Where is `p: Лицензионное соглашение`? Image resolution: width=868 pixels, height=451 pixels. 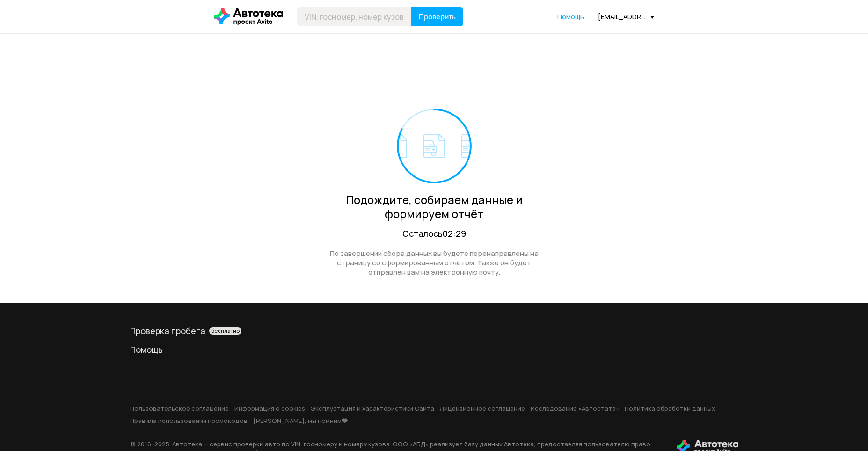 p: Лицензионное соглашение is located at coordinates (482, 408).